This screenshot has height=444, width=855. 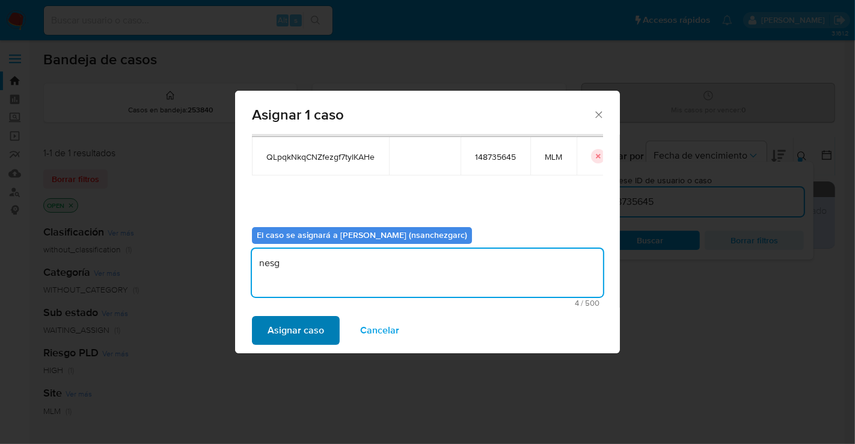 What do you see at coordinates (296, 331) in the screenshot?
I see `button: Asignar caso` at bounding box center [296, 331].